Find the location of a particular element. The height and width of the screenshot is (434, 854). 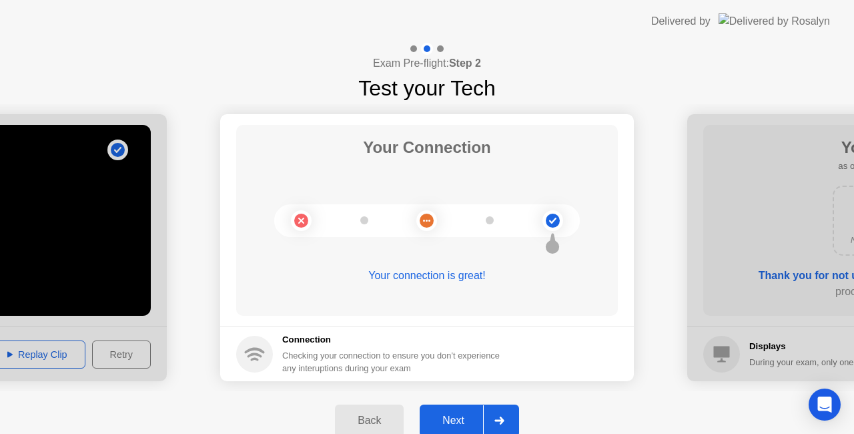

div: Your connection is great! is located at coordinates (427, 276).